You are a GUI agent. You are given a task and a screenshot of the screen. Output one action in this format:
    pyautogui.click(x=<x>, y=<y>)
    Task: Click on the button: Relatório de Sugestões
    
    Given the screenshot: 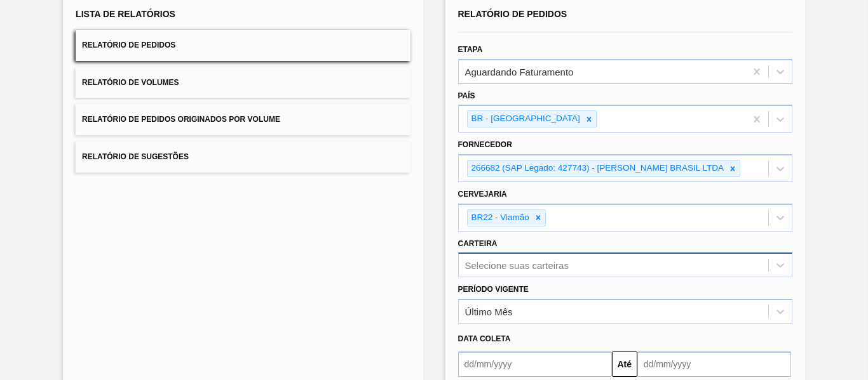 What is the action you would take?
    pyautogui.click(x=243, y=157)
    